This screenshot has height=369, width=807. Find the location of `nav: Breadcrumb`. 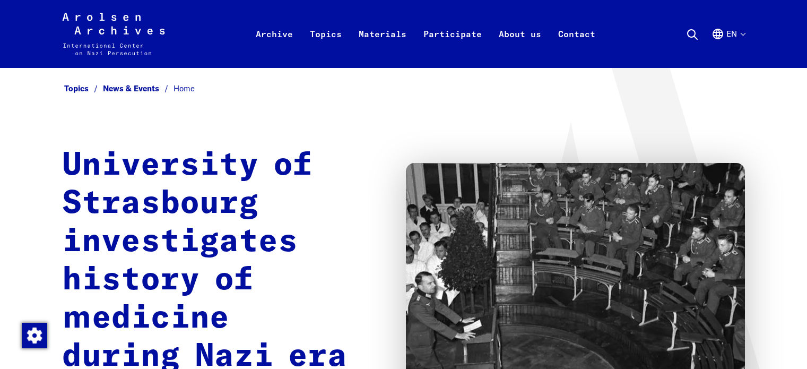

nav: Breadcrumb is located at coordinates (404, 89).